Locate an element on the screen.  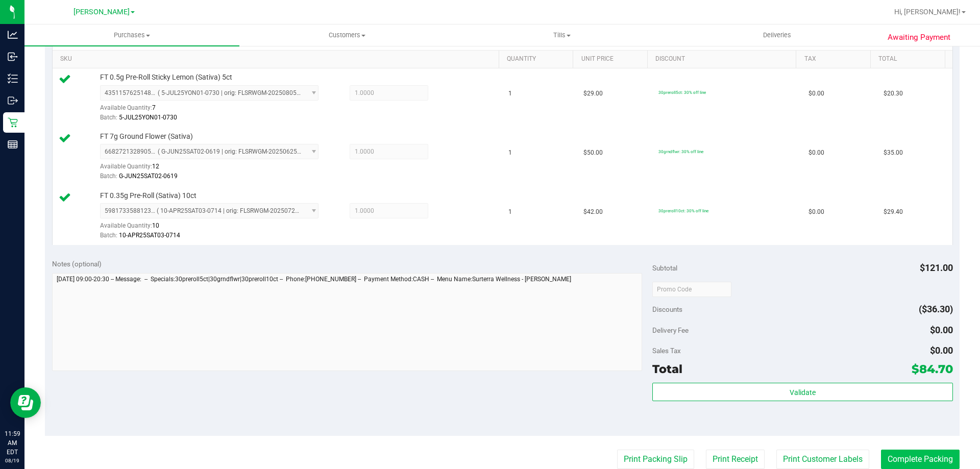
span: 10 is located at coordinates (156, 225).